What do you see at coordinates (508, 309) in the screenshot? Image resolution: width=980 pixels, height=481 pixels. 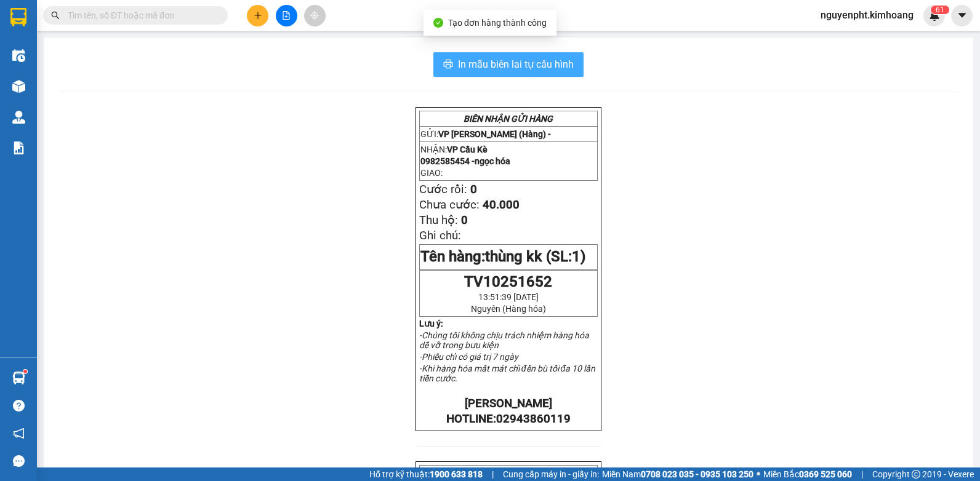 I see `span: Nguyên (Hàng hóa)` at bounding box center [508, 309].